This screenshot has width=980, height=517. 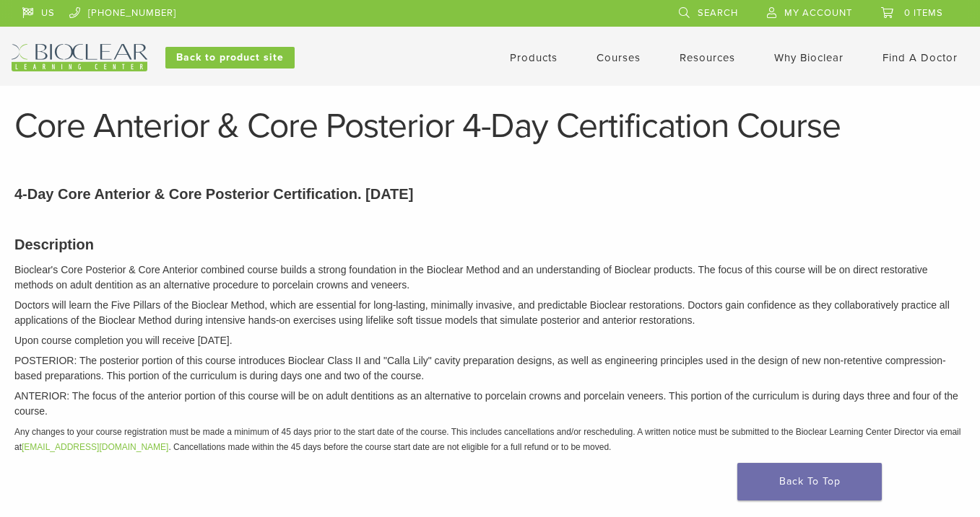 What do you see at coordinates (490, 404) in the screenshot?
I see `p: ANTERIOR: The focus of the anterior portion of this course will be on adult dentitions as an alte...` at bounding box center [490, 404].